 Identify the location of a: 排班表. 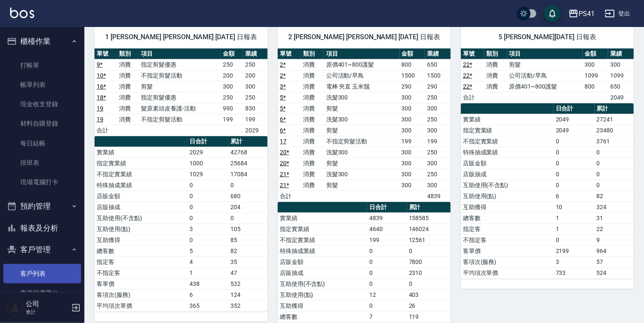
(42, 163).